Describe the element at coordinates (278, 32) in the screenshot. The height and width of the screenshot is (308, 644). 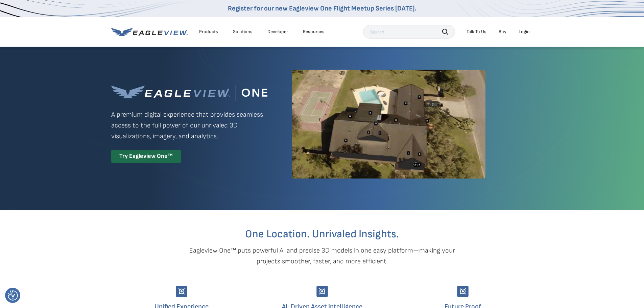
I see `a: Developer` at that location.